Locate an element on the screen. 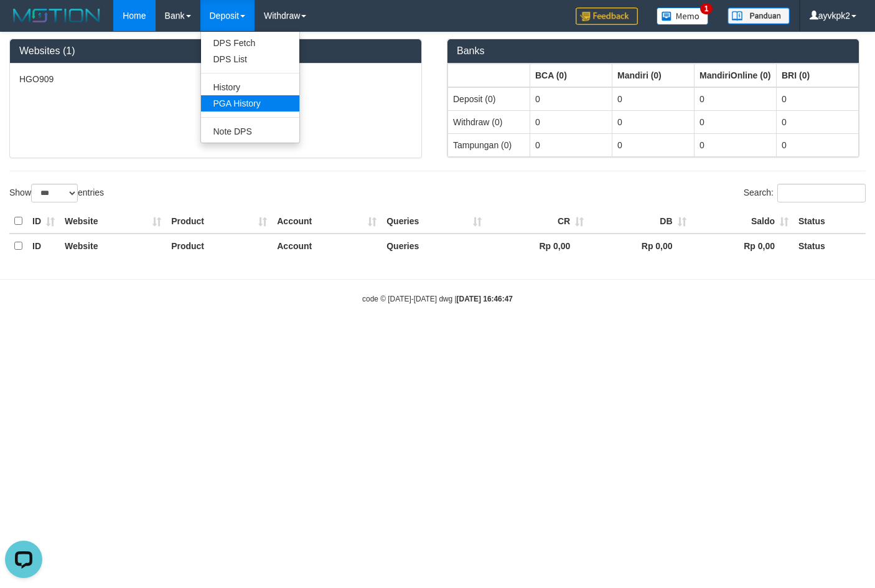 The width and height of the screenshot is (875, 588). select: Showentries is located at coordinates (55, 193).